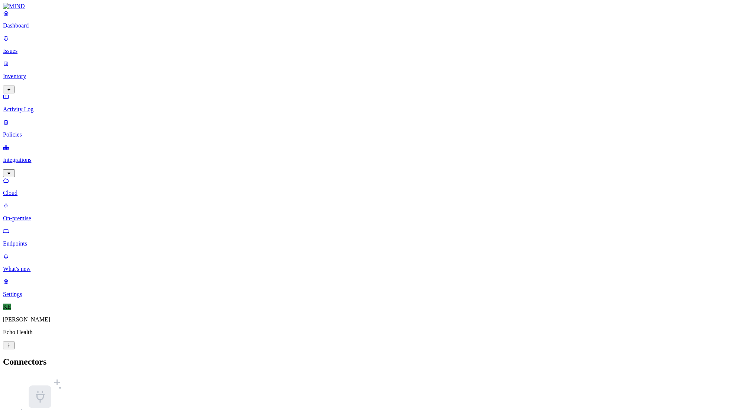  Describe the element at coordinates (377, 160) in the screenshot. I see `p: Integrations` at that location.